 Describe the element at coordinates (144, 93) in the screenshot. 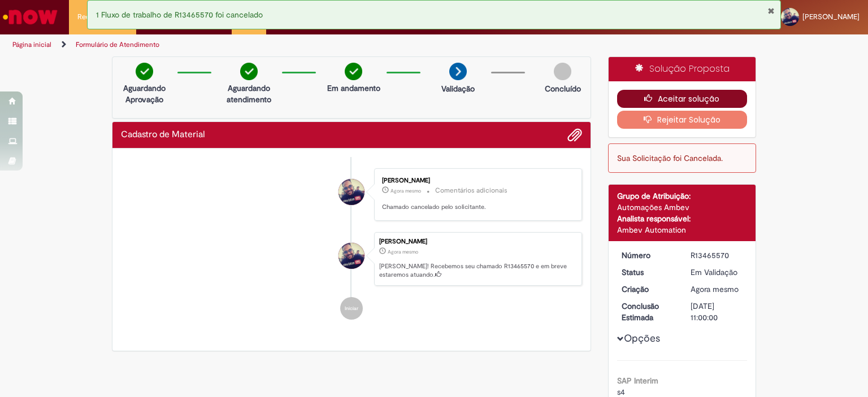

I see `p: Aguardando Aprovação` at that location.